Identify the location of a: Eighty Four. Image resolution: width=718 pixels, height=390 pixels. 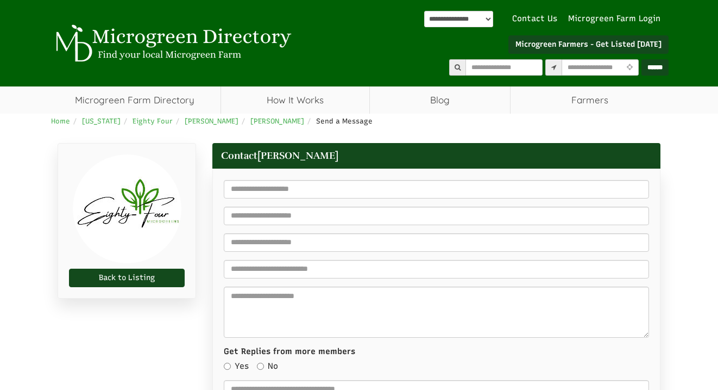
(153, 121).